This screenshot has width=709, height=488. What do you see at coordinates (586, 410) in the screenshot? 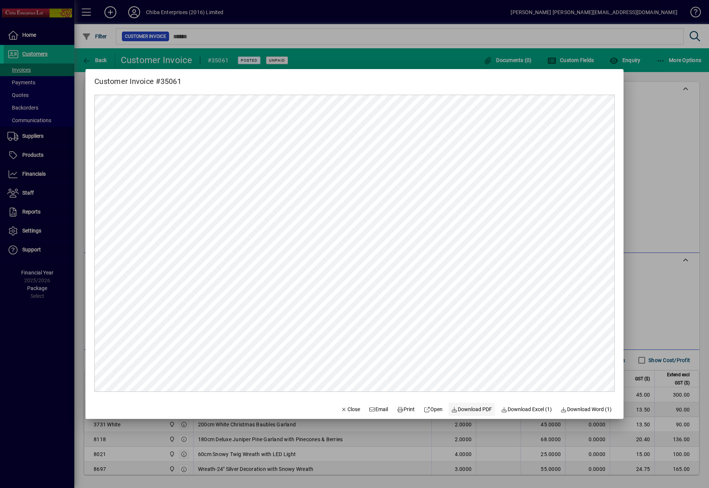
I see `button: Download Word (1)` at bounding box center [586, 410].